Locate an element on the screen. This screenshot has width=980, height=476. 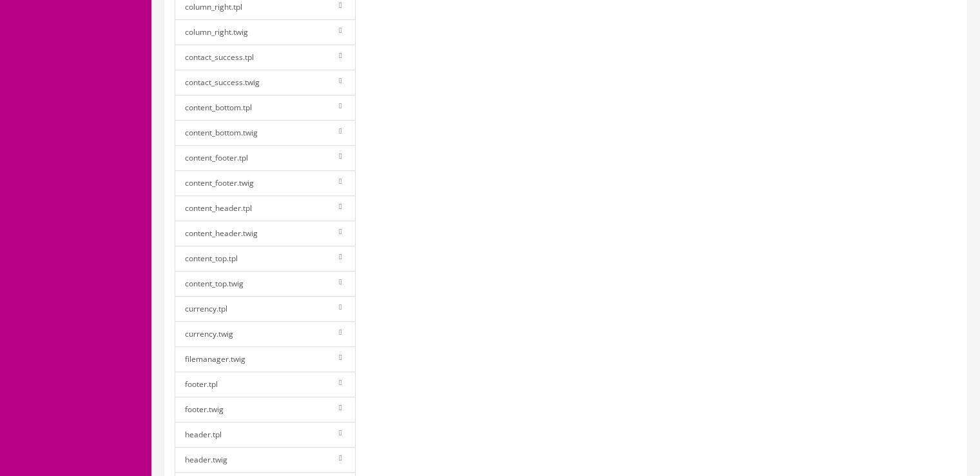
a: content_header.twig is located at coordinates (265, 233).